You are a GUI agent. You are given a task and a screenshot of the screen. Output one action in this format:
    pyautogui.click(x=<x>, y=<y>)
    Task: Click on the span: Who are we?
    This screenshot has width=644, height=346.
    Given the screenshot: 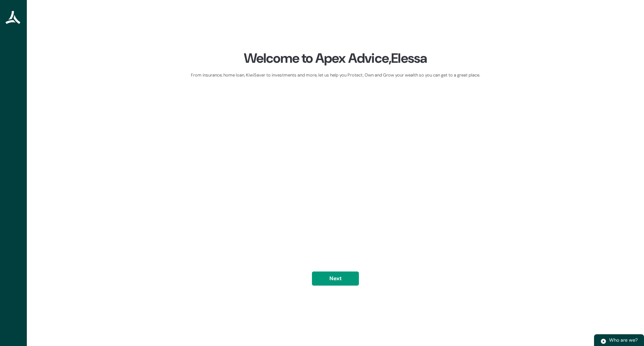 What is the action you would take?
    pyautogui.click(x=623, y=340)
    